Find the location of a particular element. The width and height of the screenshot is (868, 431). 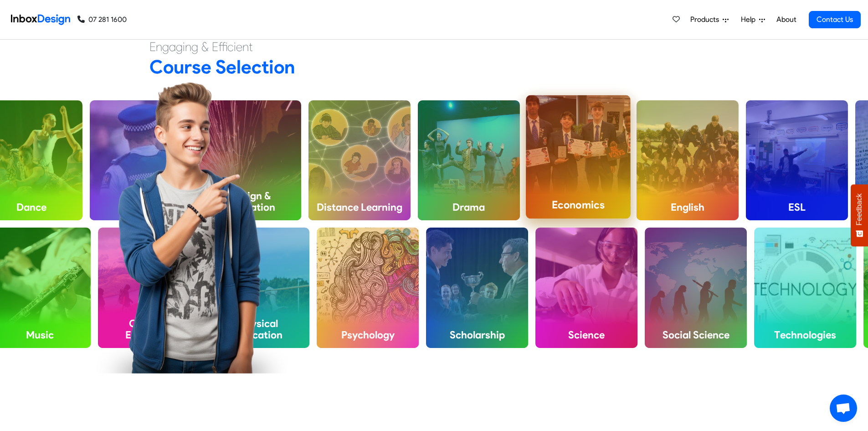

img: boy_pointing_to_right.png is located at coordinates (192, 228).